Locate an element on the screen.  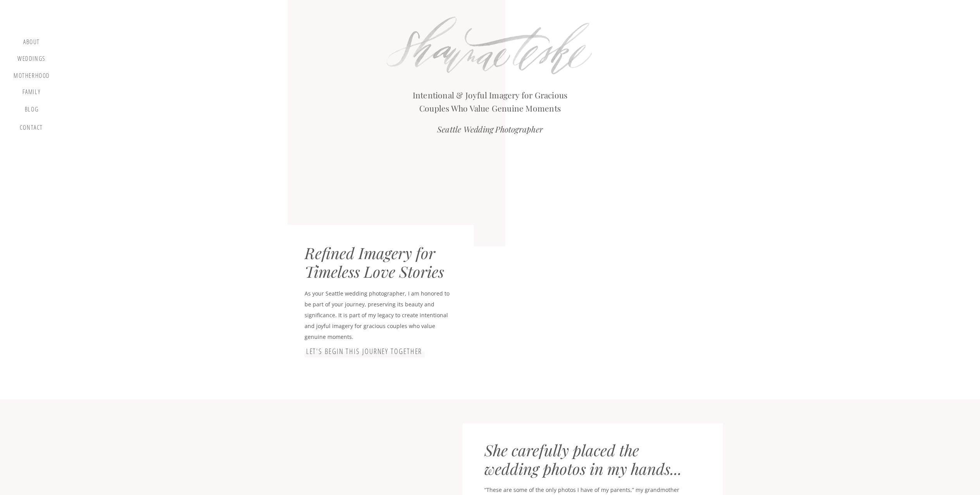
div: motherhood is located at coordinates (32, 76).